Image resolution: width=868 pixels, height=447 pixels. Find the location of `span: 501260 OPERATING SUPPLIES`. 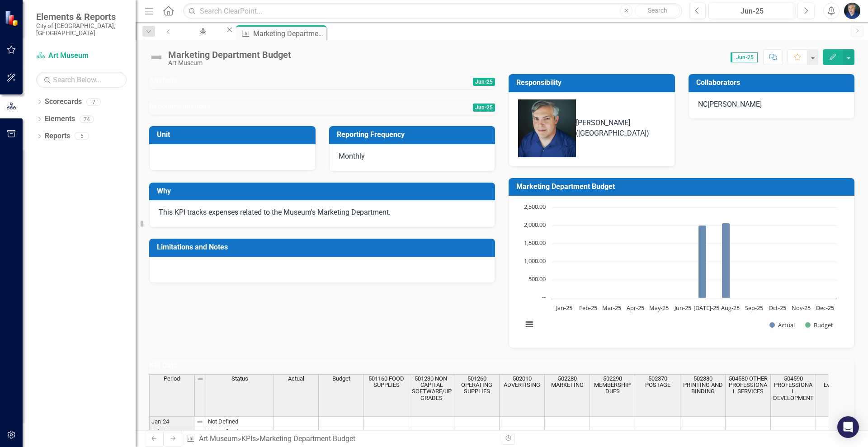

span: 501260 OPERATING SUPPLIES is located at coordinates (477, 385).